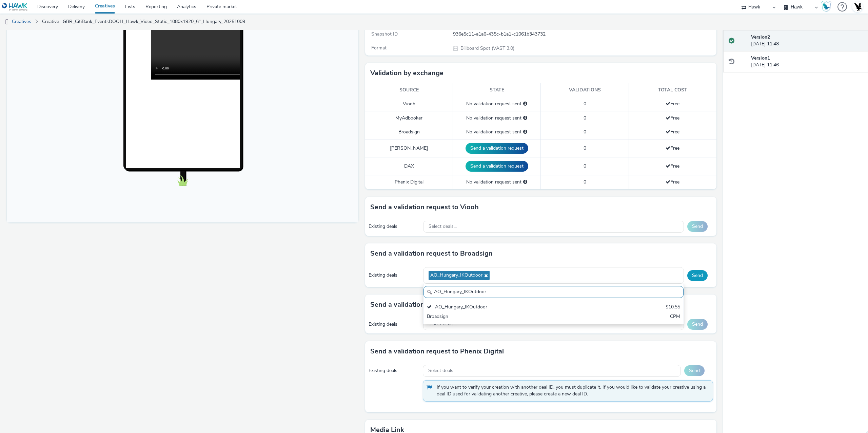  Describe the element at coordinates (826, 7) in the screenshot. I see `div: Hawk Academy` at that location.